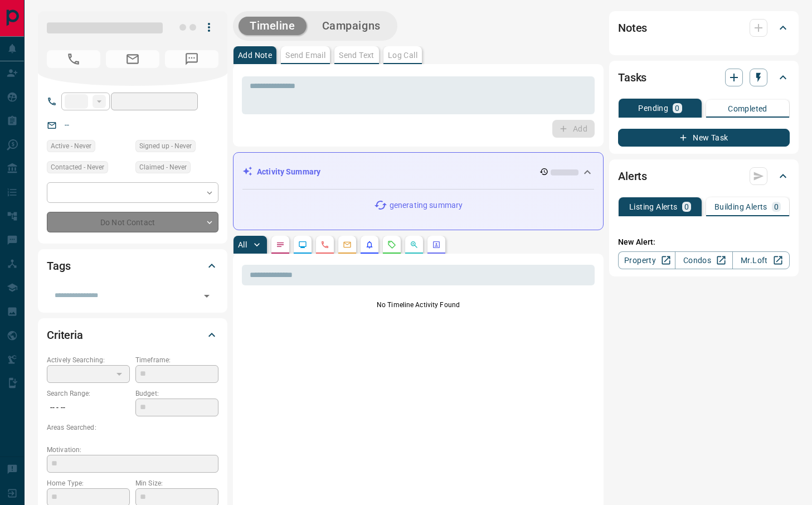  I want to click on div: Tasks, so click(704, 77).